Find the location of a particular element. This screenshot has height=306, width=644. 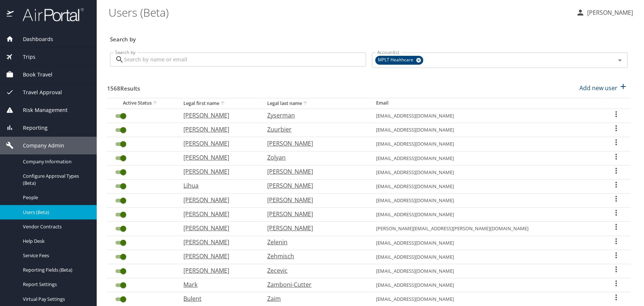

span: Company Information is located at coordinates (55, 162).